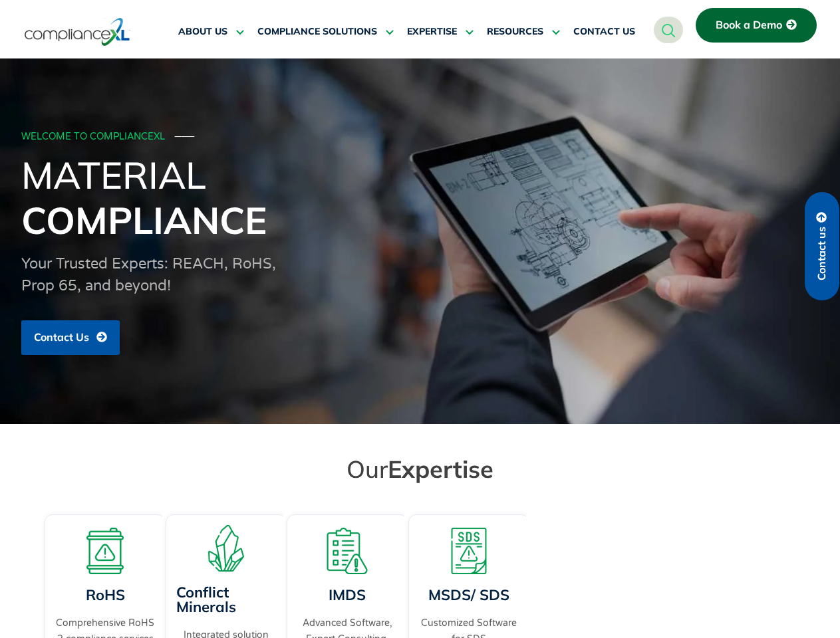 This screenshot has height=638, width=840. What do you see at coordinates (105, 551) in the screenshot?
I see `img: A board with a warning sign` at bounding box center [105, 551].